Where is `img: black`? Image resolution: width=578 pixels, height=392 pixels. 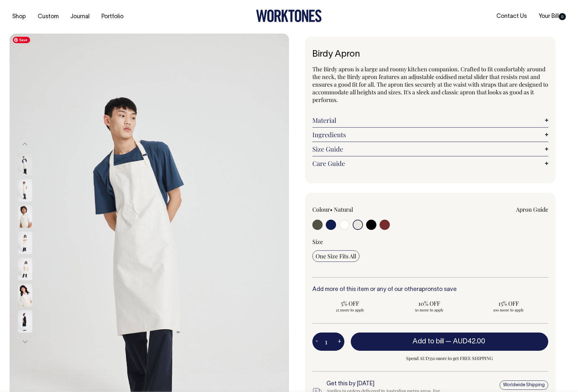 img: black is located at coordinates (25, 322).